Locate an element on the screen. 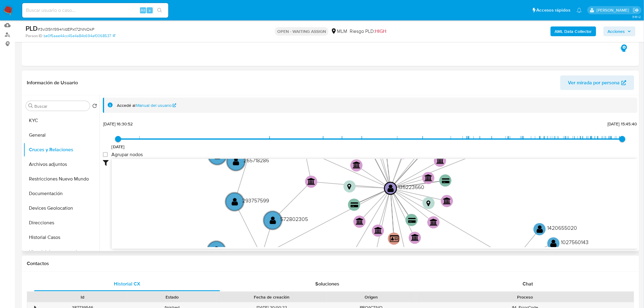 The image size is (644, 308). a: Notificaciones is located at coordinates (579, 10).